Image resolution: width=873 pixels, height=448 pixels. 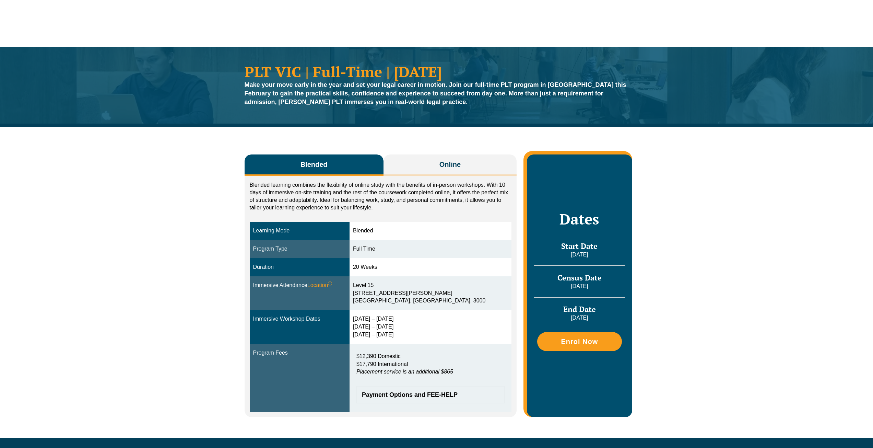 I want to click on span: $12,390 Domestic, so click(x=378, y=356).